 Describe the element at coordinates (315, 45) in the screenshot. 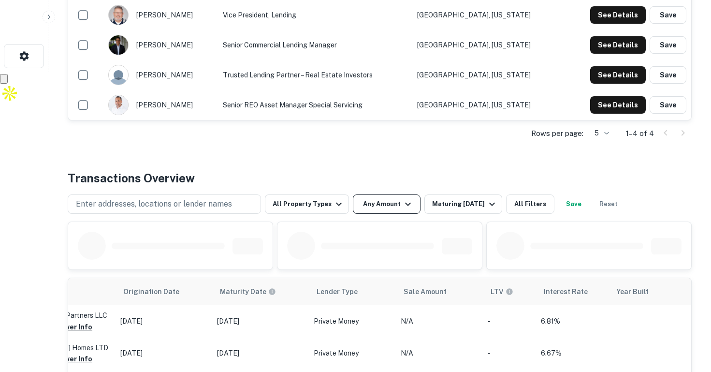

I see `td: Senior Commercial Lending Manager` at that location.